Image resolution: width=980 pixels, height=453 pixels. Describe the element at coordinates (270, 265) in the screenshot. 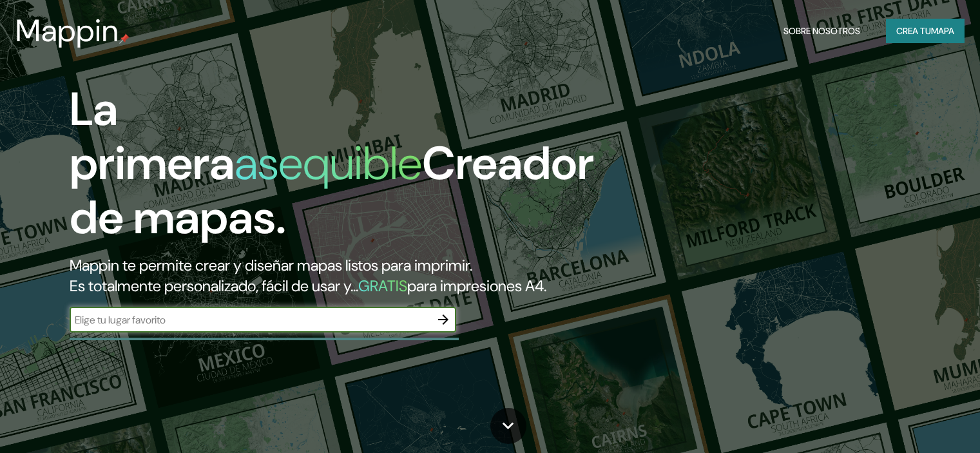

I see `font: Mappin te permite crear y diseñar mapas listos para imprimir.` at that location.